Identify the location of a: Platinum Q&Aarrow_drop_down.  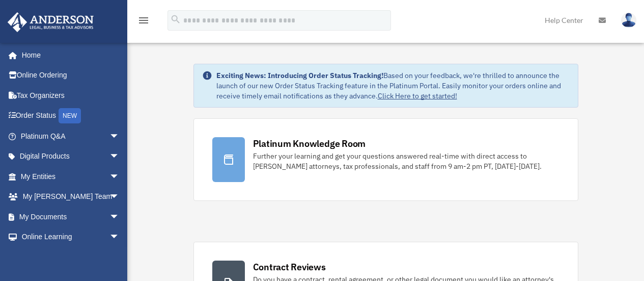
(71, 136).